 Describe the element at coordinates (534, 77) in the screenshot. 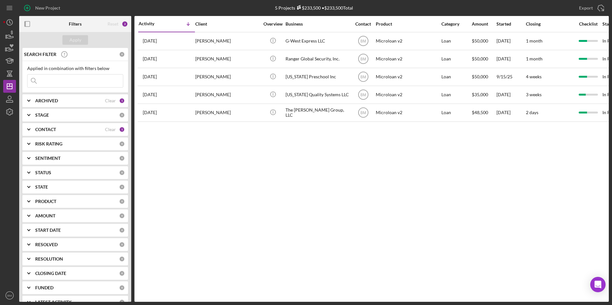

I see `time: 4 weeks` at that location.